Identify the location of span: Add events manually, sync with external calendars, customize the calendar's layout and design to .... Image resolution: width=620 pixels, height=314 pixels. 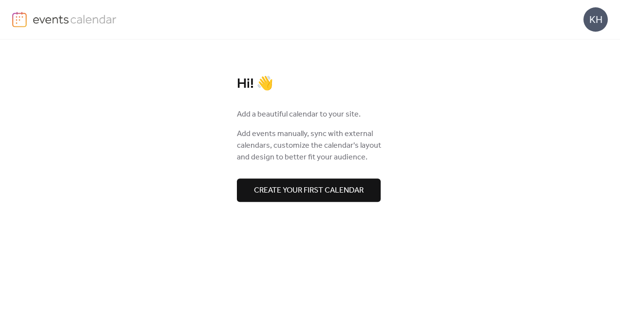
(310, 146).